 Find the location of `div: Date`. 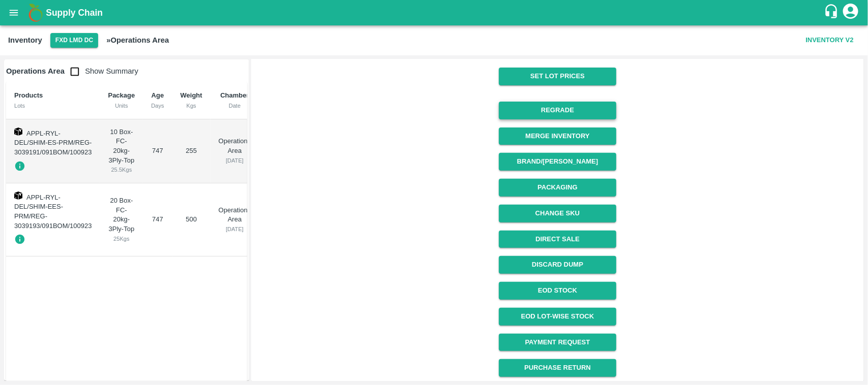

div: Date is located at coordinates (235, 106).